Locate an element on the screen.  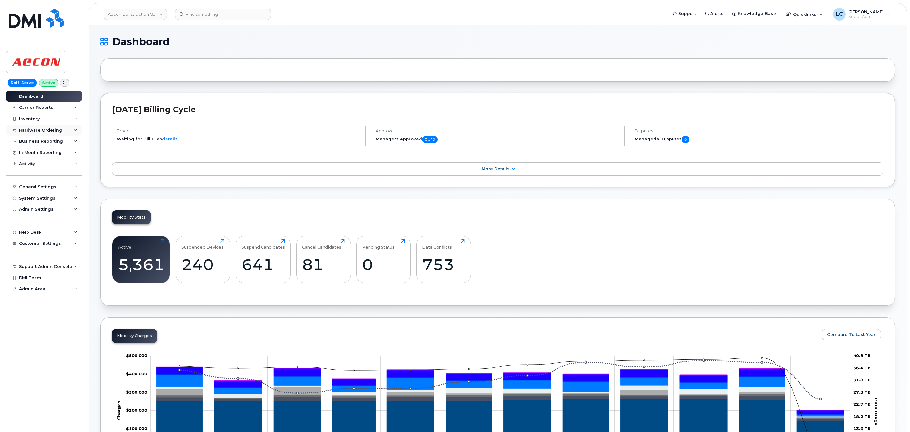
span: Compare To Last Year is located at coordinates (851, 335).